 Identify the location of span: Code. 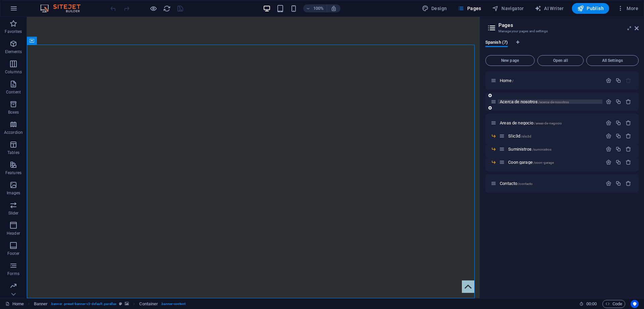
(614, 304).